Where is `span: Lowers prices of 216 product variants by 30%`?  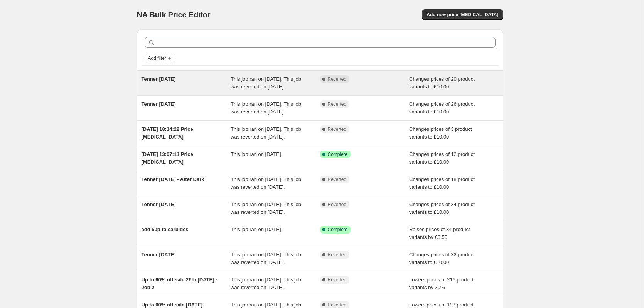
span: Lowers prices of 216 product variants by 30% is located at coordinates (441, 283).